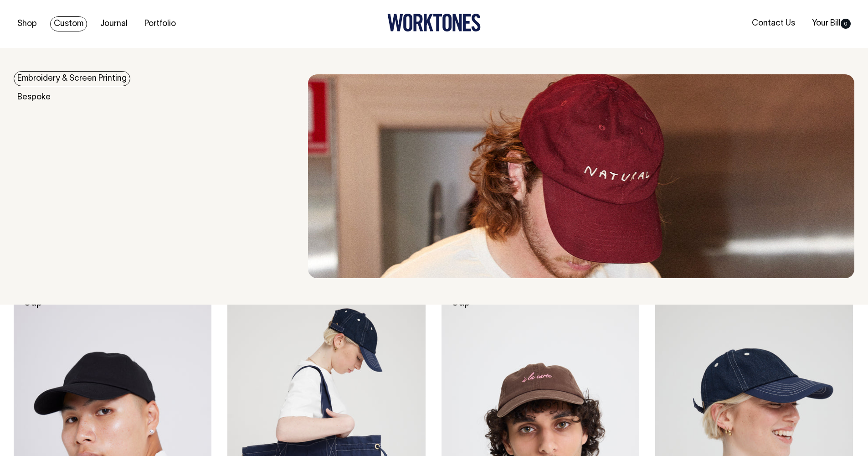  Describe the element at coordinates (581, 176) in the screenshot. I see `a: embroidery & Screen Printing` at that location.